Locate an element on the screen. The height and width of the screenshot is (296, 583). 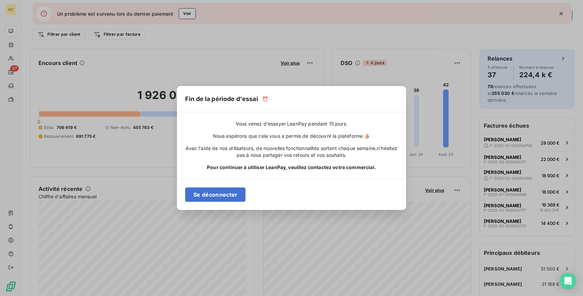
span: Pour continuer à utiliser LeanPay, veuillez contactez votre commercial. is located at coordinates (291, 168).